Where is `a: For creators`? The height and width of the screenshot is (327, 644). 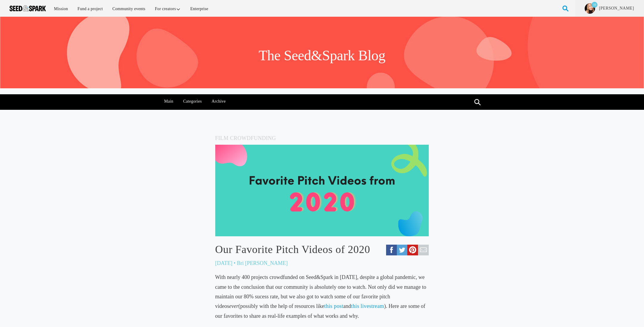 a: For creators is located at coordinates (168, 9).